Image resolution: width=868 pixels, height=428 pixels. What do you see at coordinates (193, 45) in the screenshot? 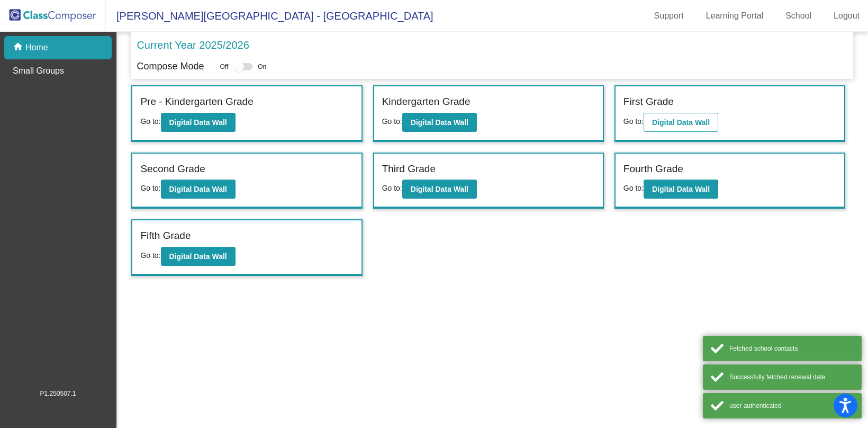
I see `p: Current Year 2025/2026` at bounding box center [193, 45].